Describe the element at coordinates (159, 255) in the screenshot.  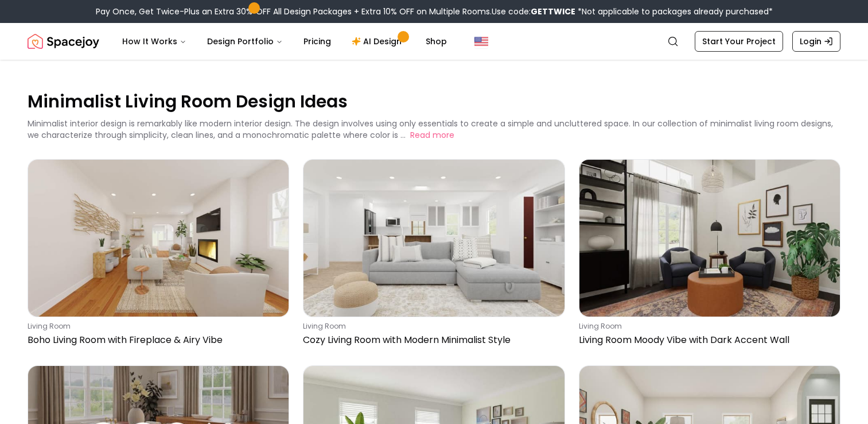
I see `a: Boho Living Room with Fireplace & Airy Vibeliving roomBoho Living Room with Fireplace & Airy Vibe` at that location.